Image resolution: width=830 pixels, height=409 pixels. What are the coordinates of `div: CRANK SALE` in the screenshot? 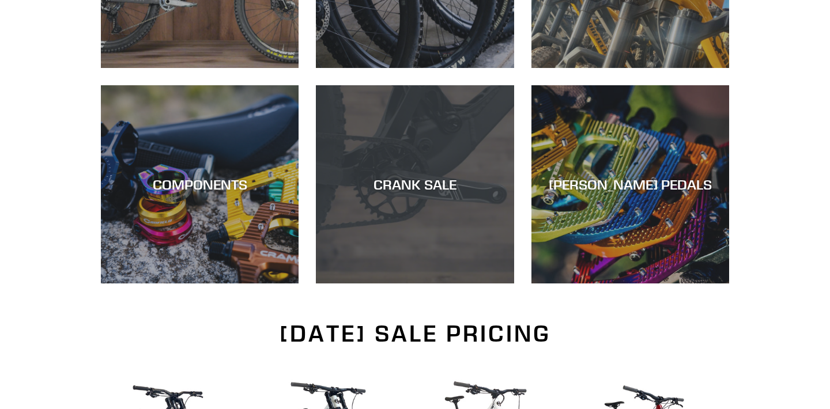 It's located at (414, 184).